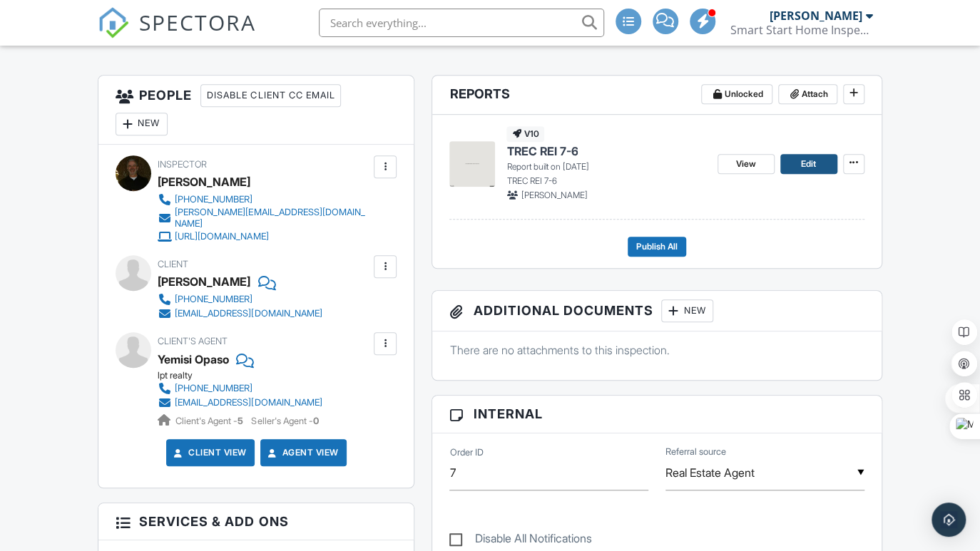 The height and width of the screenshot is (551, 980). Describe the element at coordinates (285, 421) in the screenshot. I see `span: Seller's Agent -` at that location.